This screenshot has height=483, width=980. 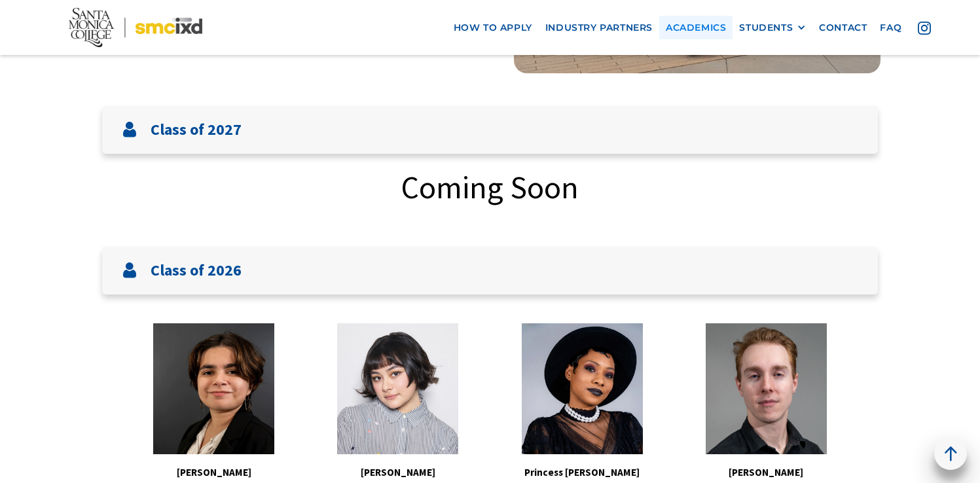 I want to click on div: Coming Soon, so click(x=490, y=187).